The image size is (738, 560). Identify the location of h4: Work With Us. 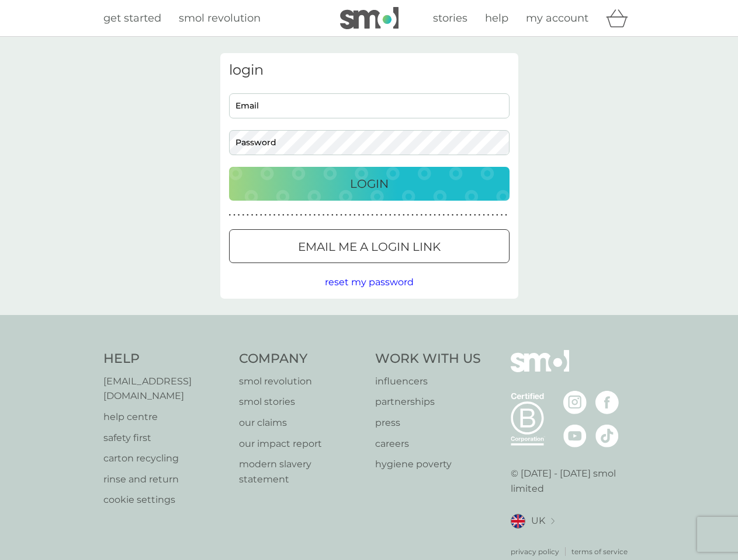
(428, 359).